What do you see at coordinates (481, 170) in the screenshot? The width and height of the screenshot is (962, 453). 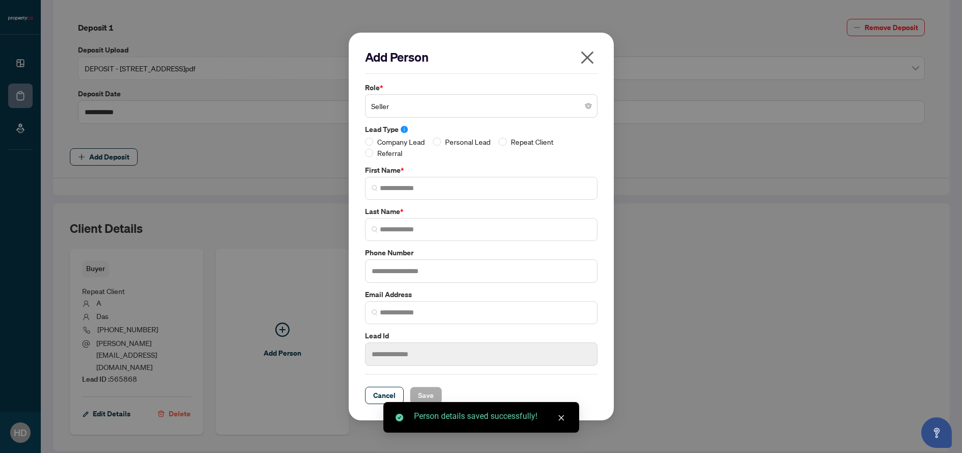 I see `label: First Name` at bounding box center [481, 170].